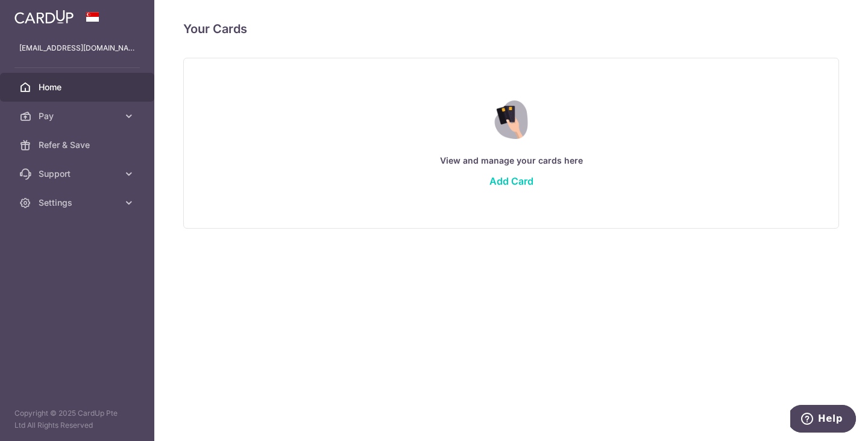 The height and width of the screenshot is (441, 868). I want to click on span: Refer & Save, so click(79, 145).